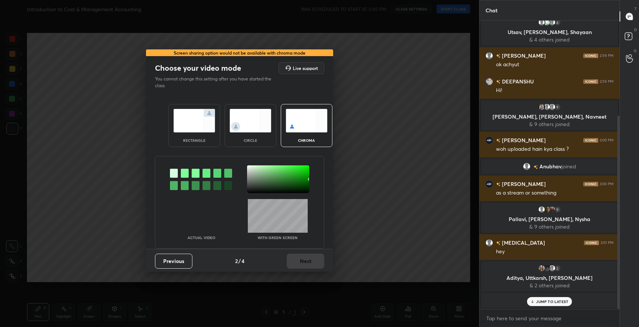 This screenshot has height=327, width=639. I want to click on div: Hi!, so click(555, 91).